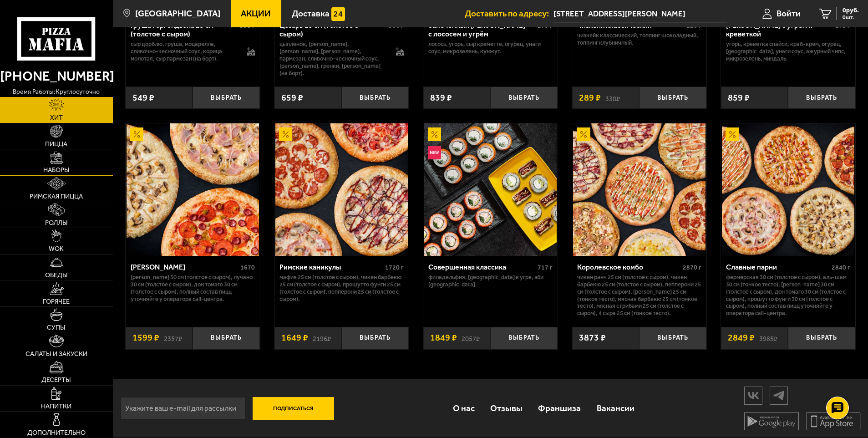 The width and height of the screenshot is (868, 438). Describe the element at coordinates (639, 190) in the screenshot. I see `a: АкционныйКоролевское комбо` at that location.